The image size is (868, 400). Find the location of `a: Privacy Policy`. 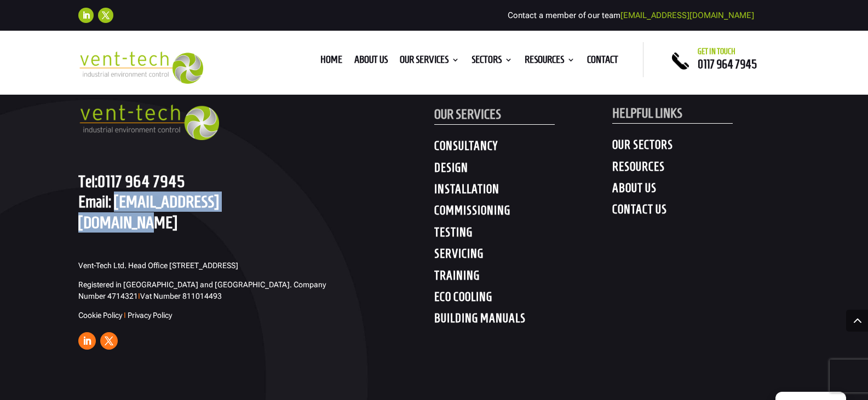

a: Privacy Policy is located at coordinates (149, 315).